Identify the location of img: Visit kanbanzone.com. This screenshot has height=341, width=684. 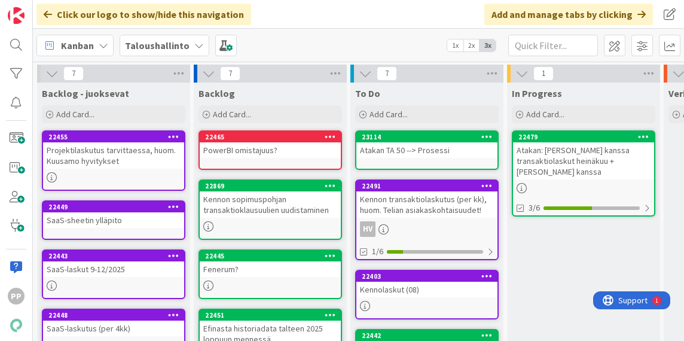
(16, 16).